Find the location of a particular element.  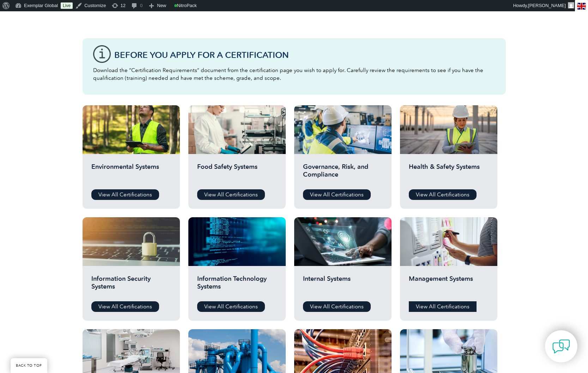

img: contact-chat.png is located at coordinates (561, 346).